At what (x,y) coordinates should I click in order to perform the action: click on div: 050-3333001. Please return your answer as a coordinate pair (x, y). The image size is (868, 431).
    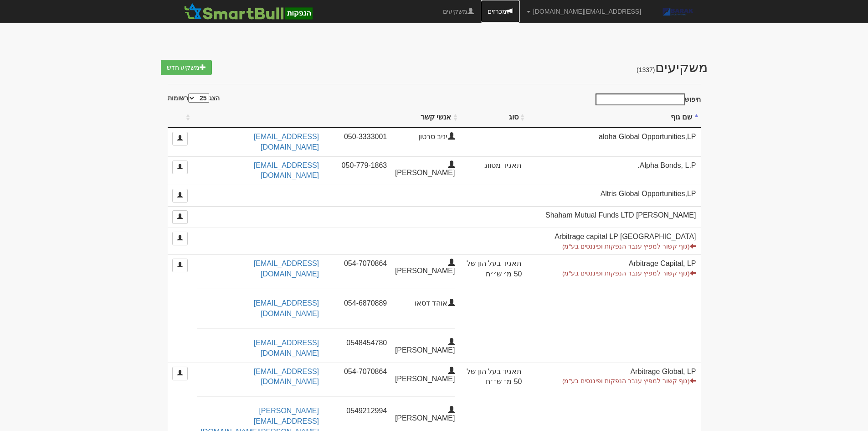
    Looking at the image, I should click on (360, 137).